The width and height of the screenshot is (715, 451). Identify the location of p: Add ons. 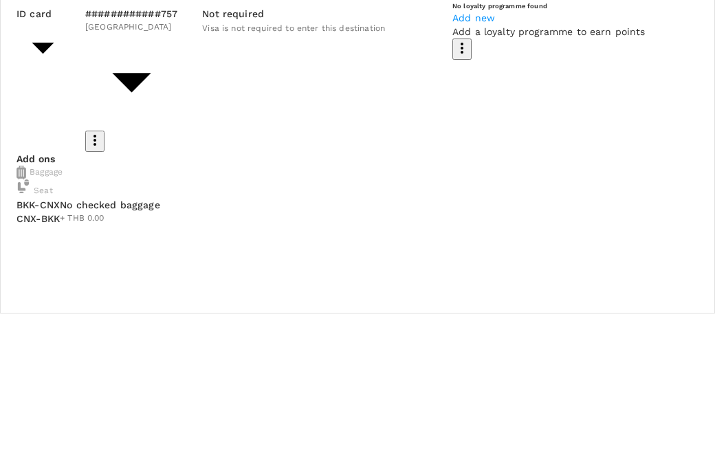
(352, 159).